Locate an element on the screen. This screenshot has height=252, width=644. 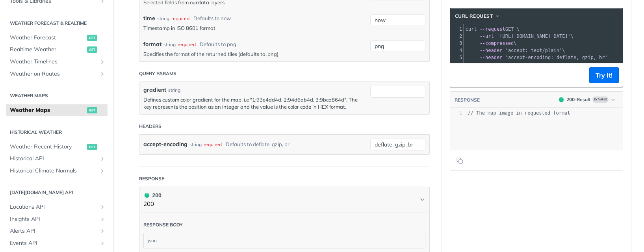
div: 200 - Result is located at coordinates (579, 100).